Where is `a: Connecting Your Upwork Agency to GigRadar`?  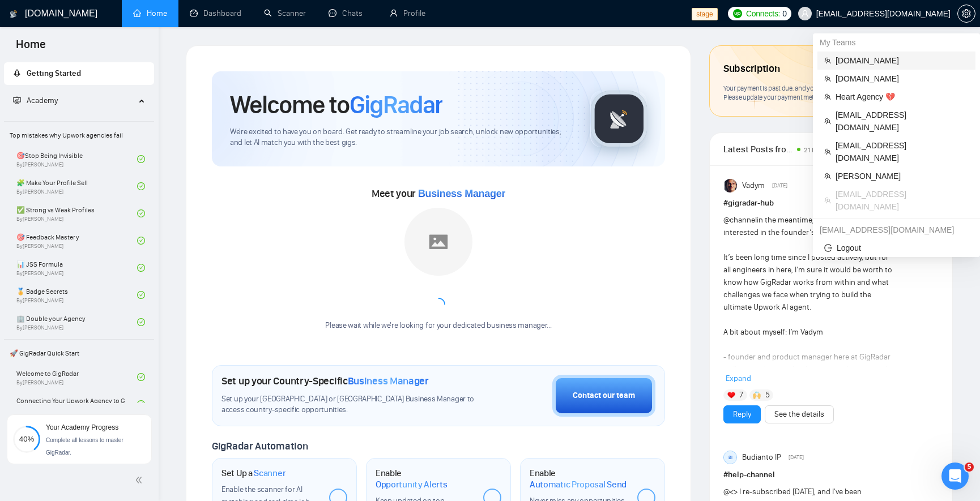 a: Connecting Your Upwork Agency to GigRadar is located at coordinates (76, 404).